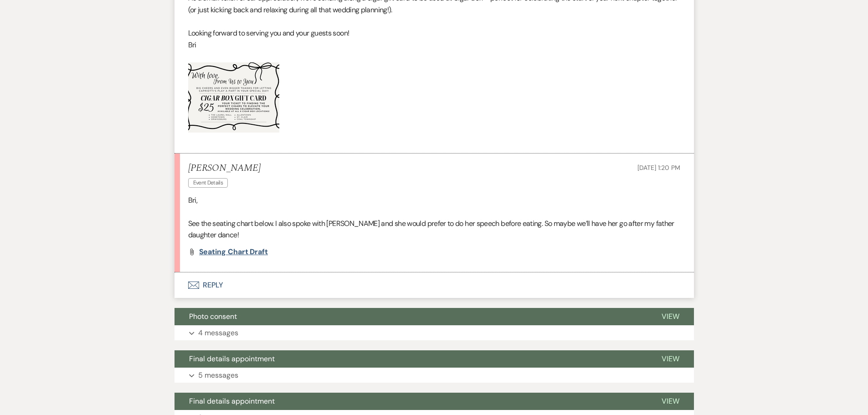 This screenshot has height=415, width=868. What do you see at coordinates (234, 252) in the screenshot?
I see `span: Seating chart draft` at bounding box center [234, 252].